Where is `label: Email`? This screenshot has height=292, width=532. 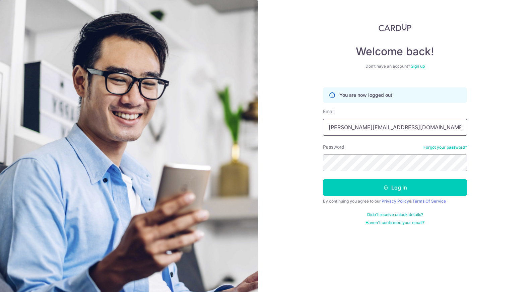
label: Email is located at coordinates (328, 111).